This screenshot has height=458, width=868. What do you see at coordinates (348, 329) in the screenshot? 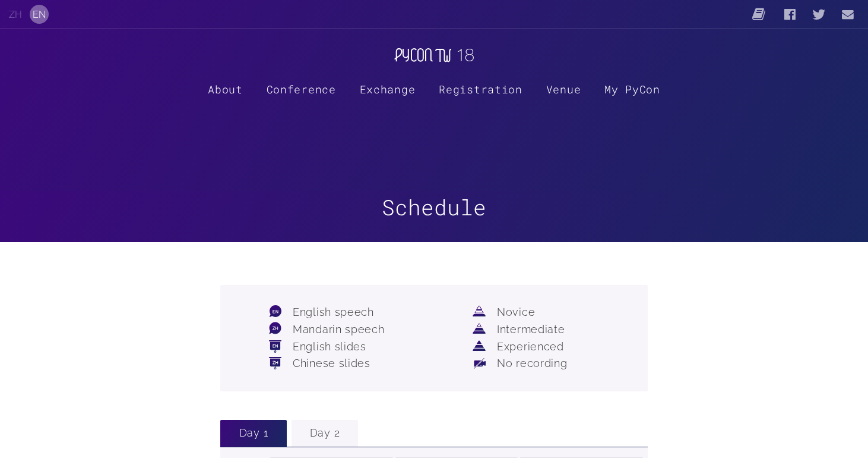
I see `li: Mandarin speech` at bounding box center [348, 329].